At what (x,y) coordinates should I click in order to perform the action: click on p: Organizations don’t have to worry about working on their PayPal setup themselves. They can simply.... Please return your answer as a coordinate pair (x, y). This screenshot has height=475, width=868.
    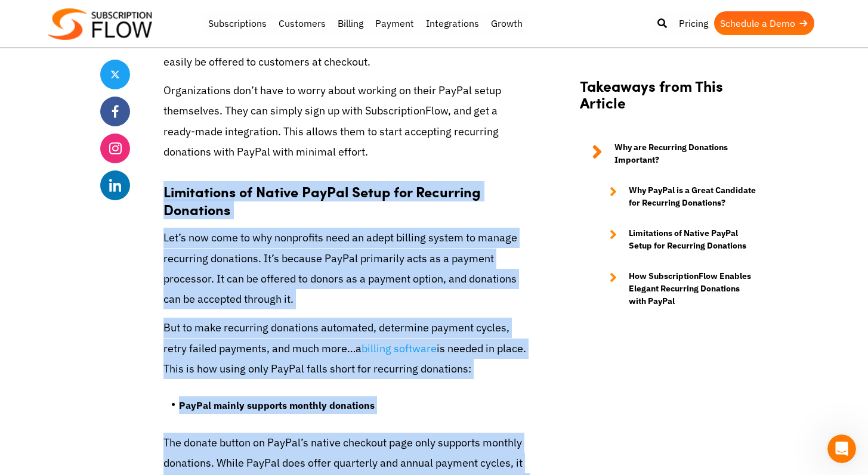
    Looking at the image, I should click on (347, 121).